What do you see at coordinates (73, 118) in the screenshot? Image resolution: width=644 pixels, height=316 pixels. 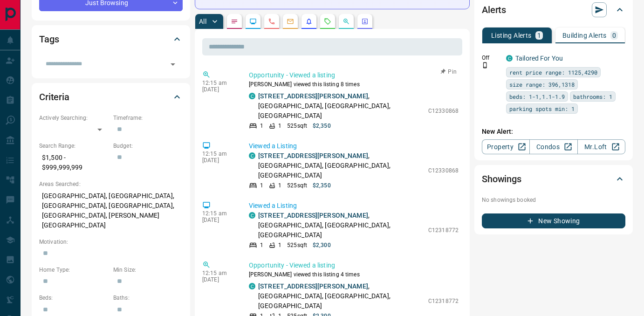 I see `p: Actively Searching:` at bounding box center [73, 118].